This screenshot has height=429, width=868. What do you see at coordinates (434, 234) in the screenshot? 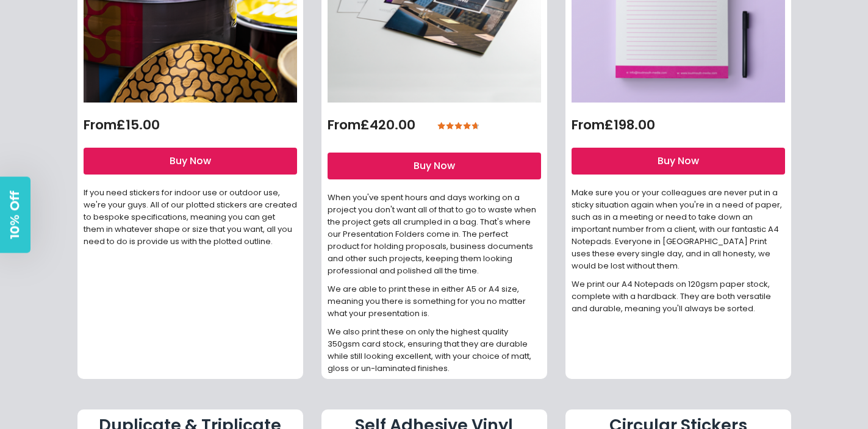
I see `p: When you've spent hours and days working on a project you don't want all of that to go to waste w...` at bounding box center [434, 234].